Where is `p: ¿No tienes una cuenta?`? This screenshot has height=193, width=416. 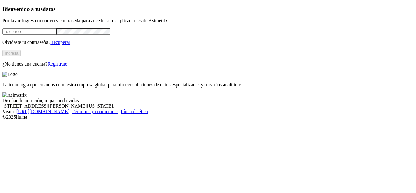
p: ¿No tienes una cuenta? is located at coordinates (208, 64).